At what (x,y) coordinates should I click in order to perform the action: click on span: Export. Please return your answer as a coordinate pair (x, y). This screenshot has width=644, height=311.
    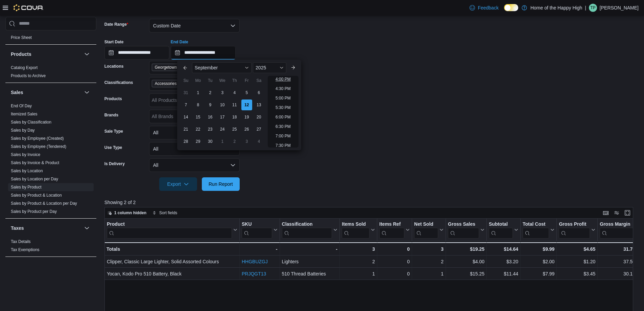
    Looking at the image, I should click on (178, 184).